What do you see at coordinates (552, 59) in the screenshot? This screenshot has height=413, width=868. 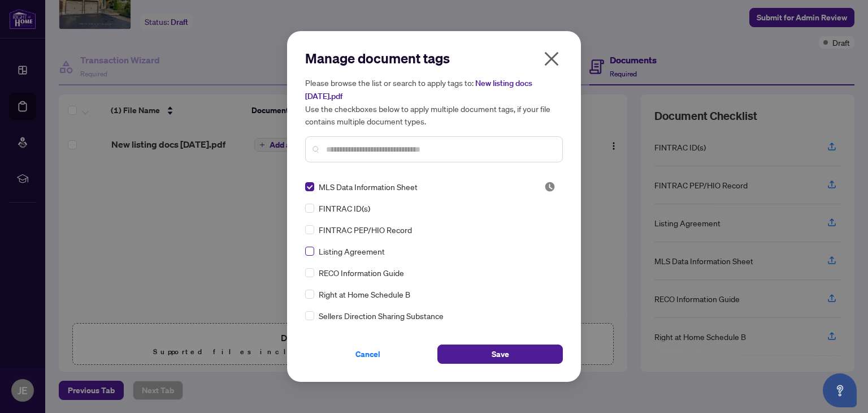 I see `span: close` at bounding box center [552, 59].